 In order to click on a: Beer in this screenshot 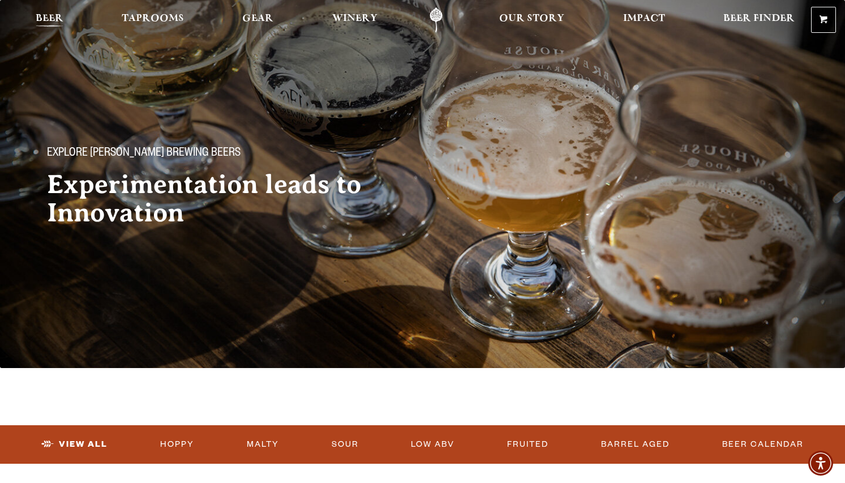, I will do `click(49, 20)`.